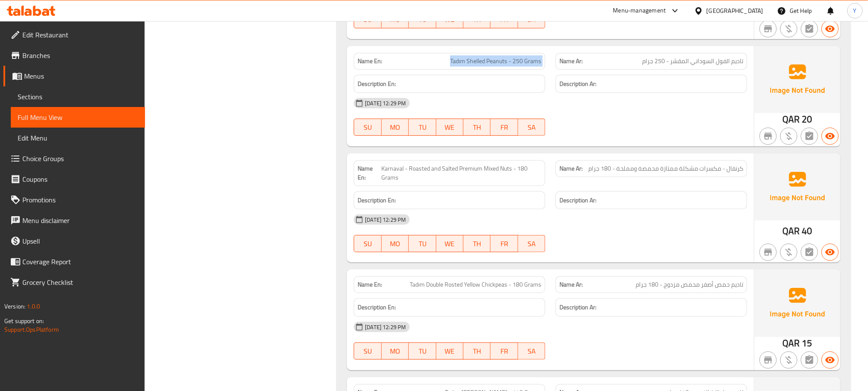 Image resolution: width=868 pixels, height=391 pixels. What do you see at coordinates (80, 220) in the screenshot?
I see `span: Menu disclaimer` at bounding box center [80, 220].